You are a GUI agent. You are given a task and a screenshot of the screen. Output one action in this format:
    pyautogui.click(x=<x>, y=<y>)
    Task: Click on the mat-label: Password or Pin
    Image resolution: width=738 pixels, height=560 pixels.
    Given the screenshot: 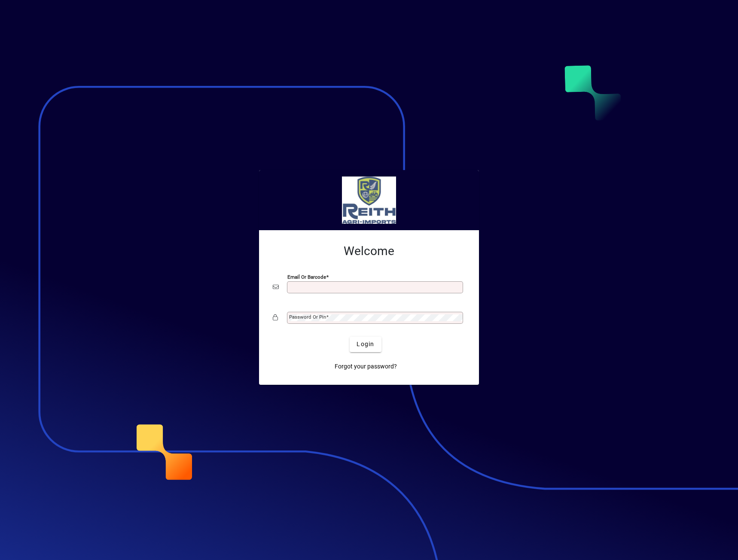 What is the action you would take?
    pyautogui.click(x=308, y=317)
    